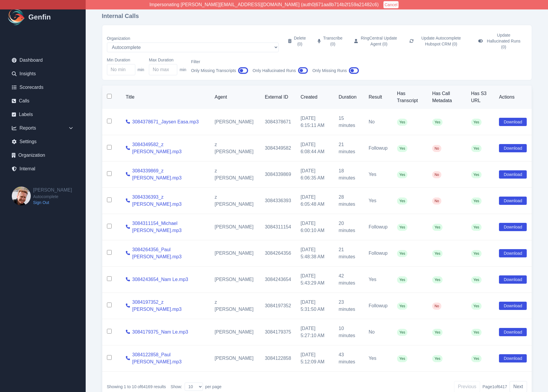 This screenshot has height=392, width=548. Describe the element at coordinates (147, 386) in the screenshot. I see `span: 64169` at that location.